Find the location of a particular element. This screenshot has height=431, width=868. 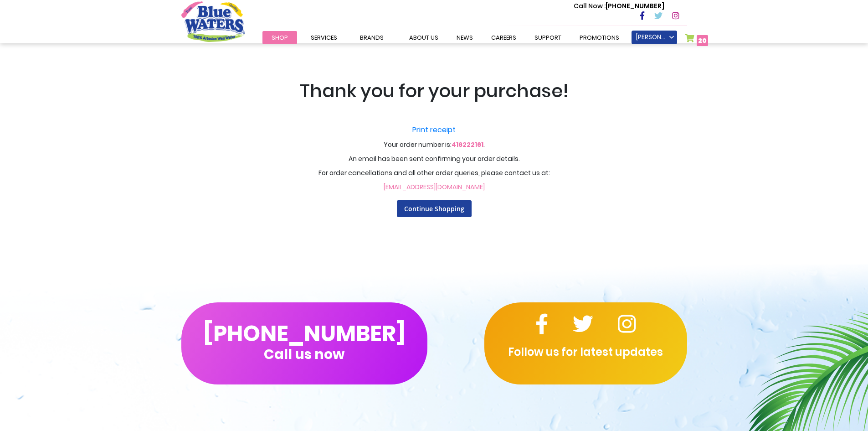

a: 20 is located at coordinates (697, 40).